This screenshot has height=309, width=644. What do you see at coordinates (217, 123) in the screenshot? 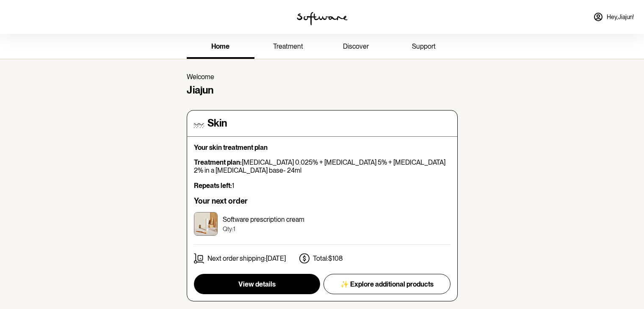
I see `h4: Skin` at bounding box center [217, 123].